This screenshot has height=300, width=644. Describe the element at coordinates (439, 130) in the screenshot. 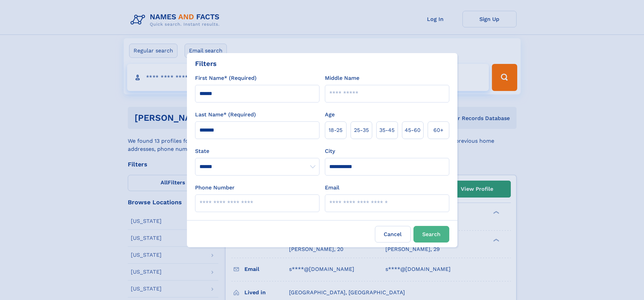

I see `span: 60+` at that location.